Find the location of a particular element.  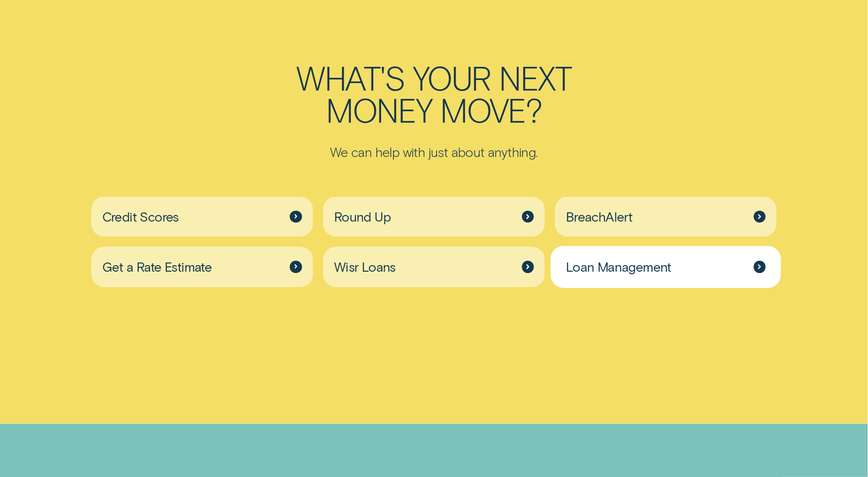

a: Wisr Loans is located at coordinates (434, 267).